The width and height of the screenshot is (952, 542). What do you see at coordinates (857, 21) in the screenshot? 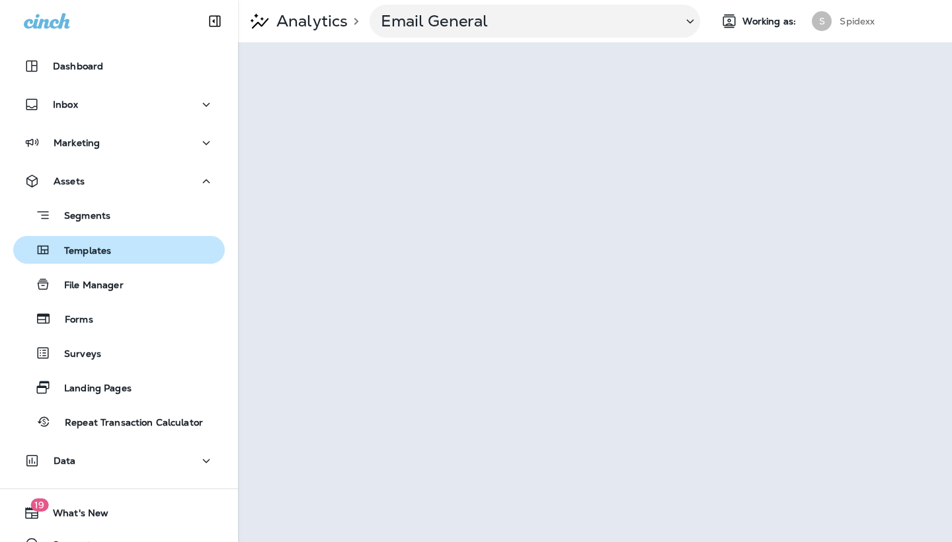
I see `p: Spidexx` at bounding box center [857, 21].